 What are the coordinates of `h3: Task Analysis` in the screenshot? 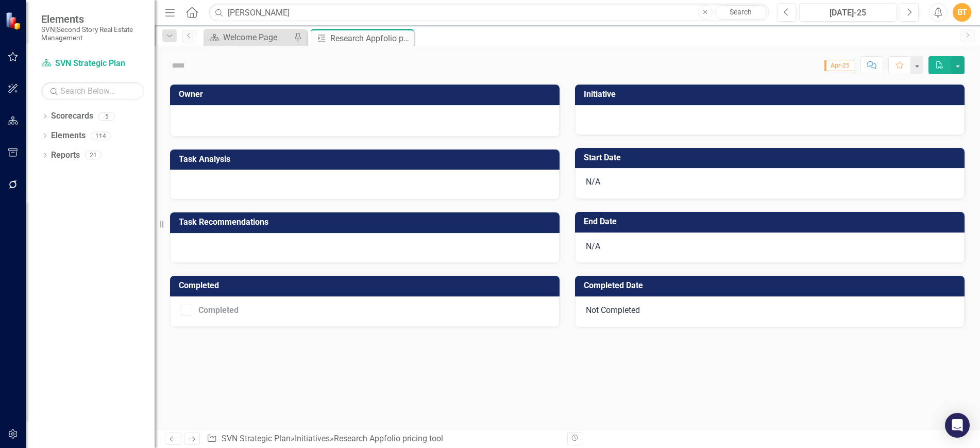 It's located at (367, 159).